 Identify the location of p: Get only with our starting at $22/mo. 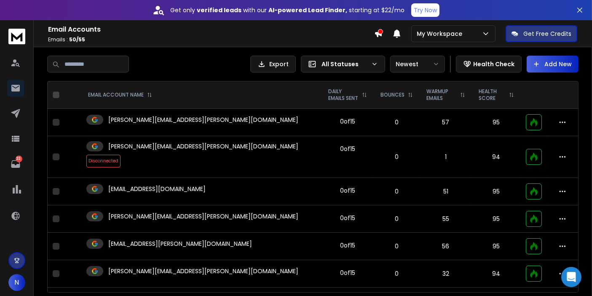
(287, 10).